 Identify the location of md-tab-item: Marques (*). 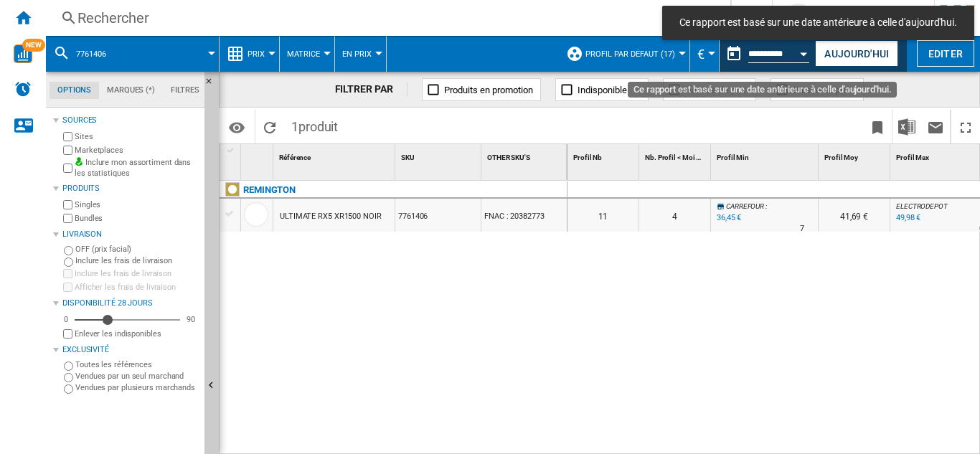
(131, 90).